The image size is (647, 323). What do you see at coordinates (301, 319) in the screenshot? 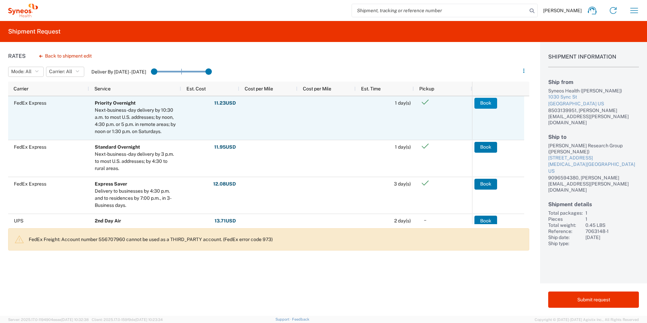
I see `a: Feedback` at bounding box center [301, 319].